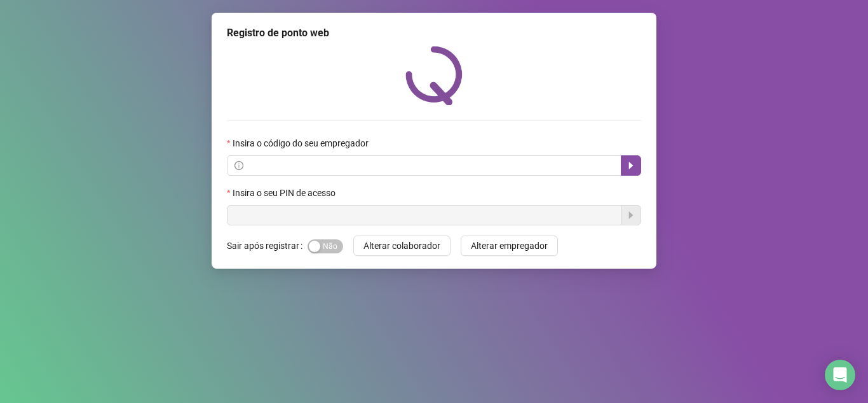 Image resolution: width=868 pixels, height=403 pixels. What do you see at coordinates (285, 193) in the screenshot?
I see `label: Insira o seu PIN de acesso` at bounding box center [285, 193].